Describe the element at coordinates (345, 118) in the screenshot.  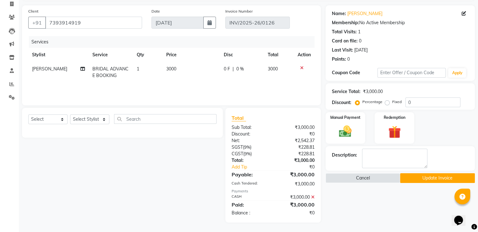
I see `label: Manual Payment` at that location.